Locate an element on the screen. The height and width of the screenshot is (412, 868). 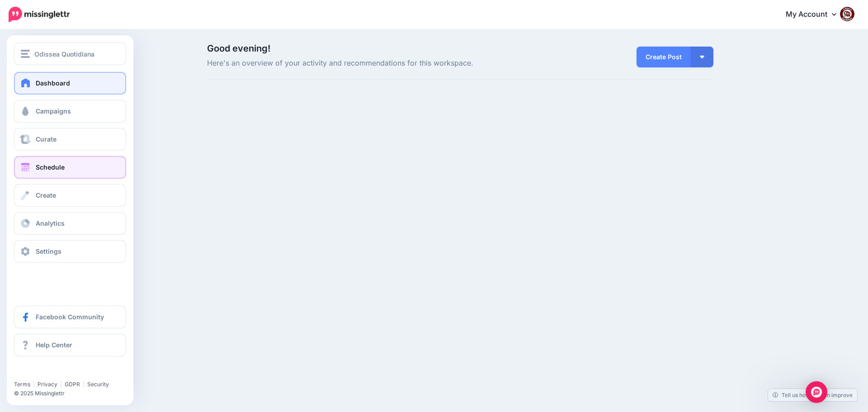
a: Analytics is located at coordinates (70, 223).